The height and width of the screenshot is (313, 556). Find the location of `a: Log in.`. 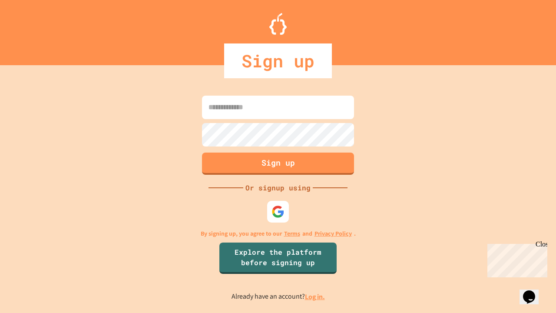

a: Log in. is located at coordinates (315, 296).